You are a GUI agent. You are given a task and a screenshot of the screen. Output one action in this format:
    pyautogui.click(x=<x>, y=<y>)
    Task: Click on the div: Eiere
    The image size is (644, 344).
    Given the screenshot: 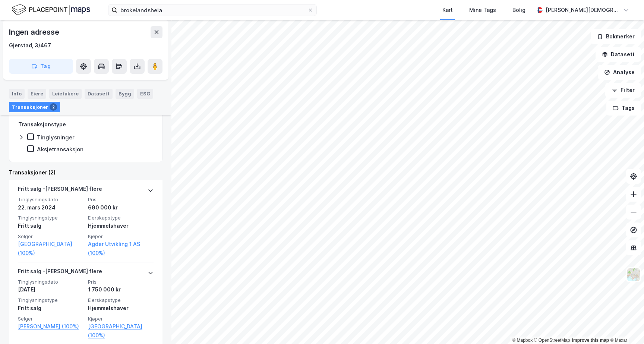 What is the action you would take?
    pyautogui.click(x=37, y=94)
    